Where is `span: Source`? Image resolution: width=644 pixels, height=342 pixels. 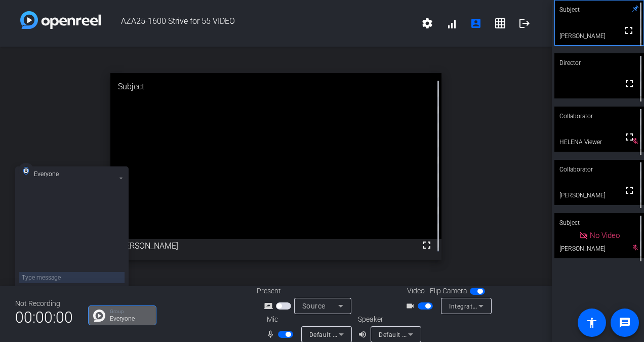
span: Source is located at coordinates (314, 305).